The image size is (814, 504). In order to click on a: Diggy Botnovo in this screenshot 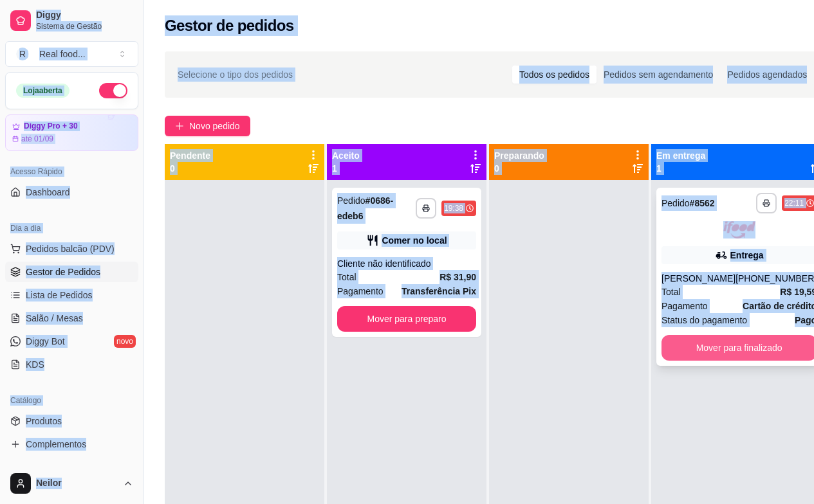, I will do `click(72, 342)`.